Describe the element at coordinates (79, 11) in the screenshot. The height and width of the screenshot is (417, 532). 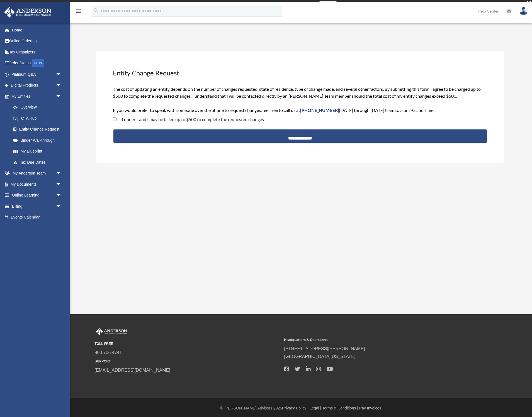
I see `i: menu` at that location.